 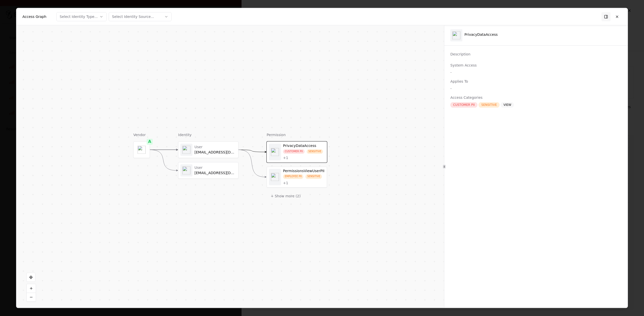 I want to click on div: Select Identity Source..., so click(x=133, y=17).